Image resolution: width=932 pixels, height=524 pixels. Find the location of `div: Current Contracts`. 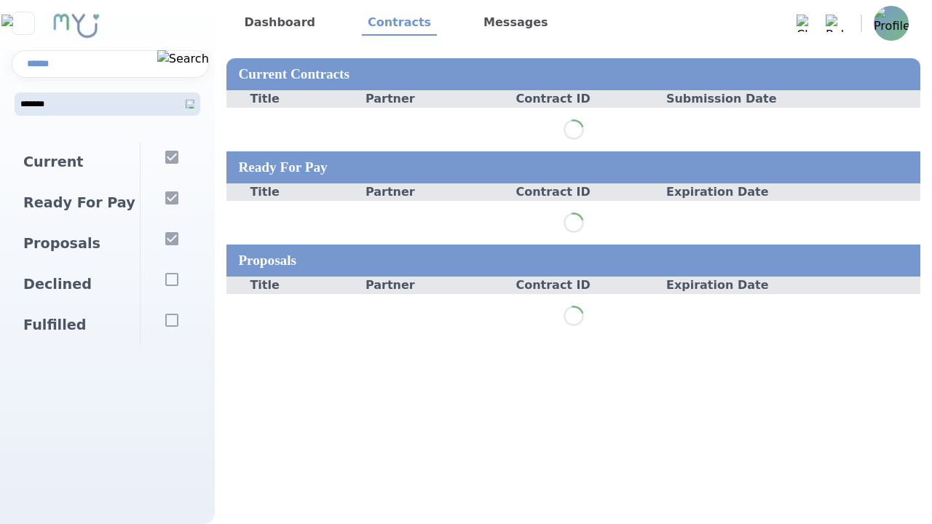

div: Current Contracts is located at coordinates (573, 74).